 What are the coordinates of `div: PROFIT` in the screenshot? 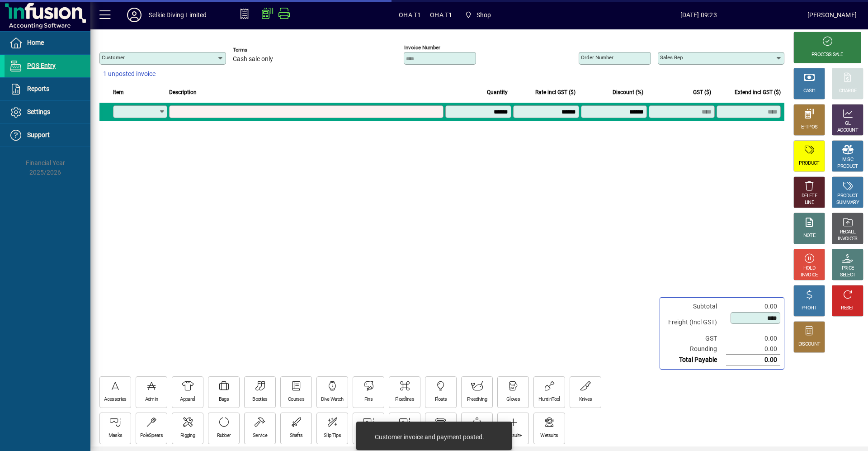 It's located at (809, 308).